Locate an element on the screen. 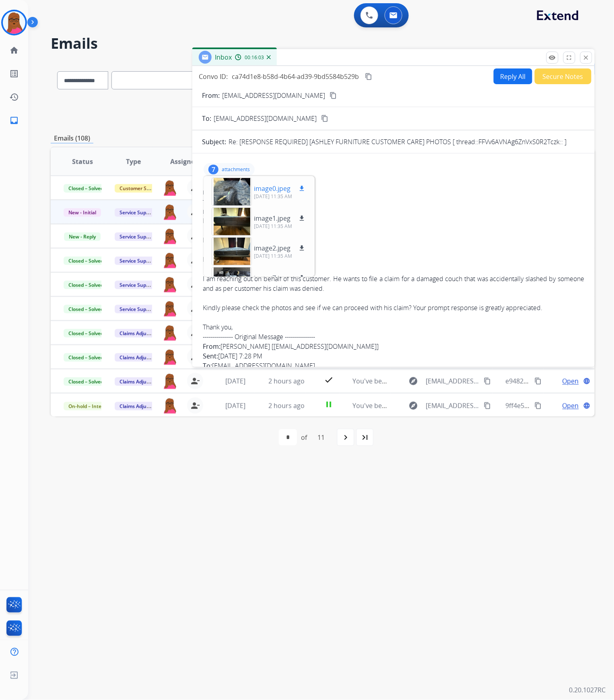 Image resolution: width=614 pixels, height=700 pixels. span: Assignee is located at coordinates (184, 161).